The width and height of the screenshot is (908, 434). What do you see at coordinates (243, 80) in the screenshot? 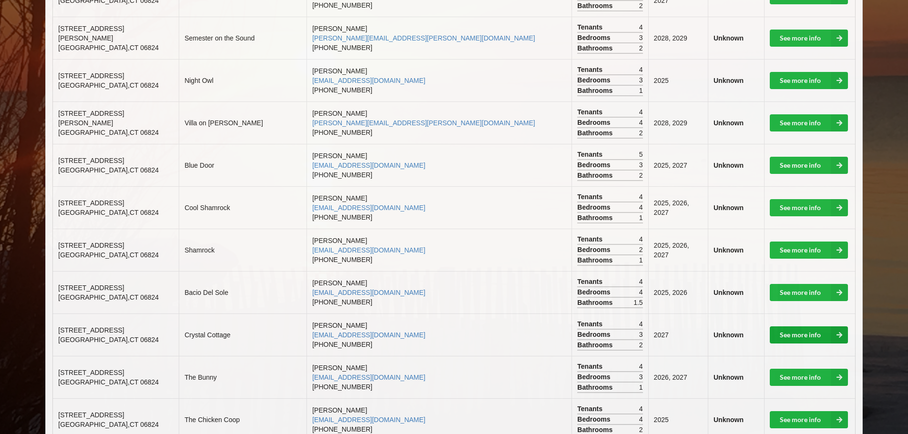
I see `td: Night Owl` at bounding box center [243, 80].